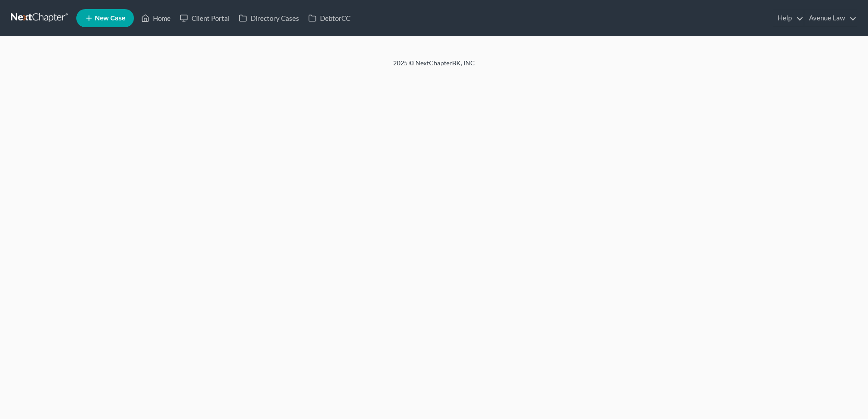 This screenshot has height=419, width=868. Describe the element at coordinates (434, 66) in the screenshot. I see `div: 2025 © NextChapterBK, INC` at that location.